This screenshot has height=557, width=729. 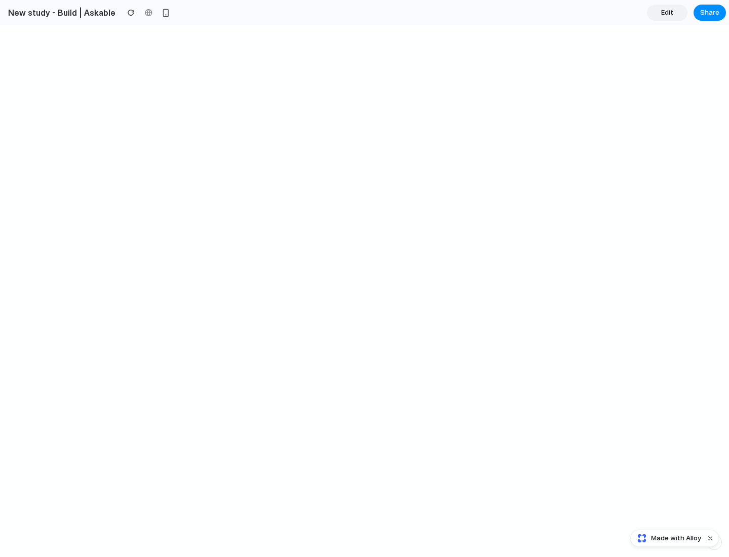 What do you see at coordinates (60, 13) in the screenshot?
I see `h2: New study - Build | Askable` at bounding box center [60, 13].